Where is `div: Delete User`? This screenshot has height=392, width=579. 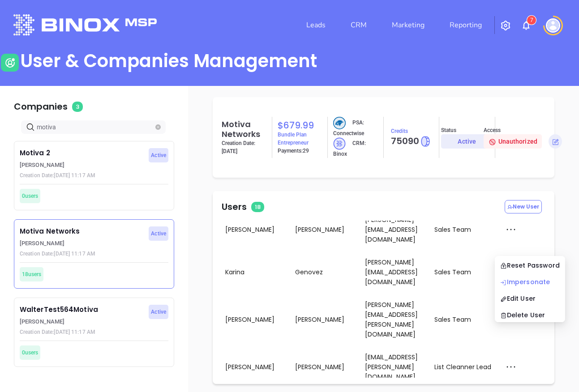 div: Delete User is located at coordinates (529, 315).